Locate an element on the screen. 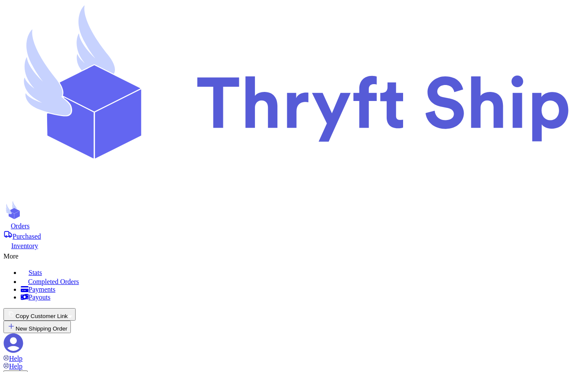 This screenshot has width=588, height=372. a: Payments is located at coordinates (302, 290).